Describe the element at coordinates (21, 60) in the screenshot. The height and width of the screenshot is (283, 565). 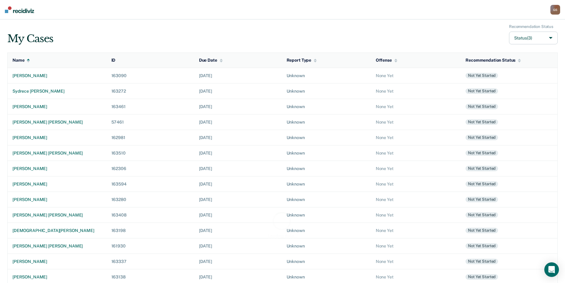
I see `div: Name` at that location.